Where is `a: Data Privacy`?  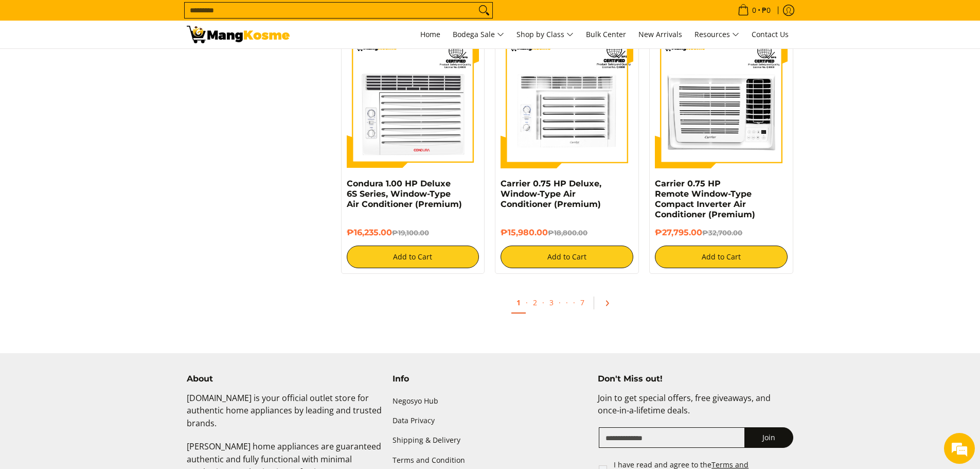
a: Data Privacy is located at coordinates (490, 421).